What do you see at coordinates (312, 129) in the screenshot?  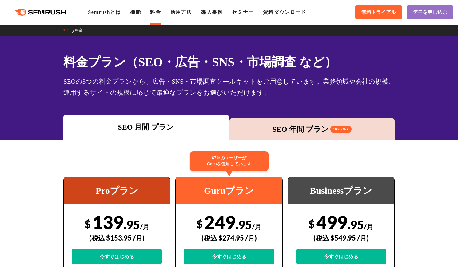 I see `div: SEO 年間 プラン` at bounding box center [312, 129].